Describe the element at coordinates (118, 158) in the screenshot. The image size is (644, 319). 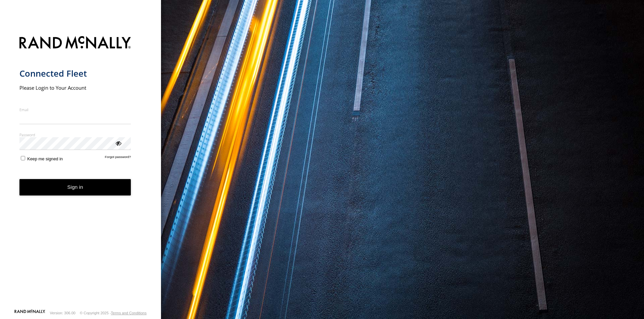
I see `a: Forgot password?` at that location.